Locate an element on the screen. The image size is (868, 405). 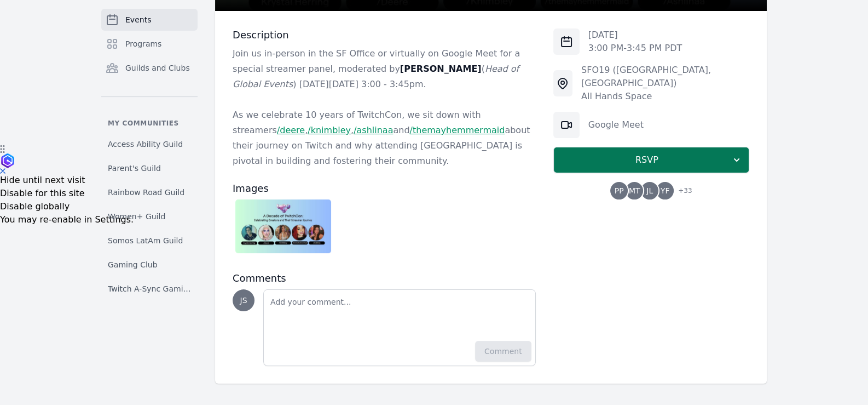
span: MT is located at coordinates (635, 190).